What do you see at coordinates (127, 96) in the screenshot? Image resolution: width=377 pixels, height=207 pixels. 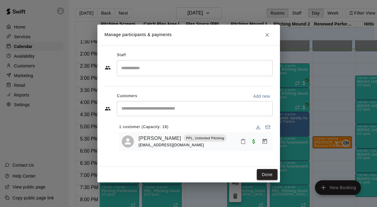 I see `span: Customers` at bounding box center [127, 96].